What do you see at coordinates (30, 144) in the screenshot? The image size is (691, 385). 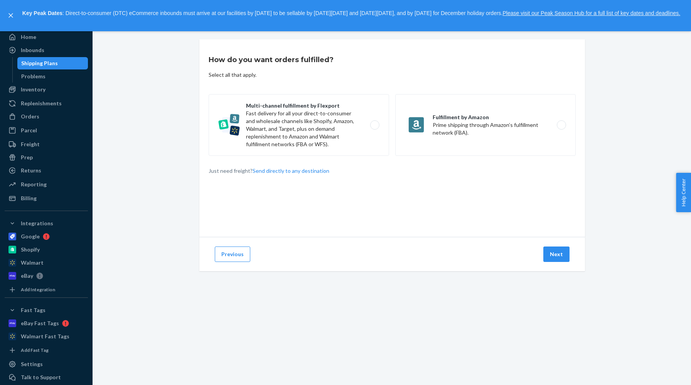 I see `div: Freight` at bounding box center [30, 144].